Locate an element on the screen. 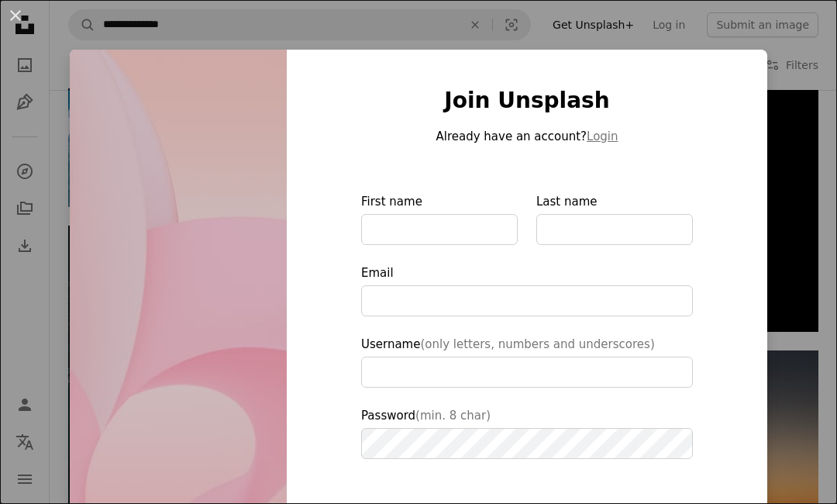  input: Email is located at coordinates (527, 300).